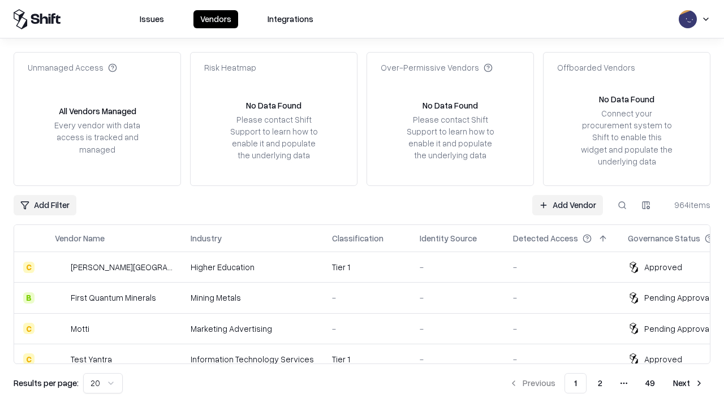 The height and width of the screenshot is (407, 724). Describe the element at coordinates (230, 67) in the screenshot. I see `div: Risk Heatmap` at that location.